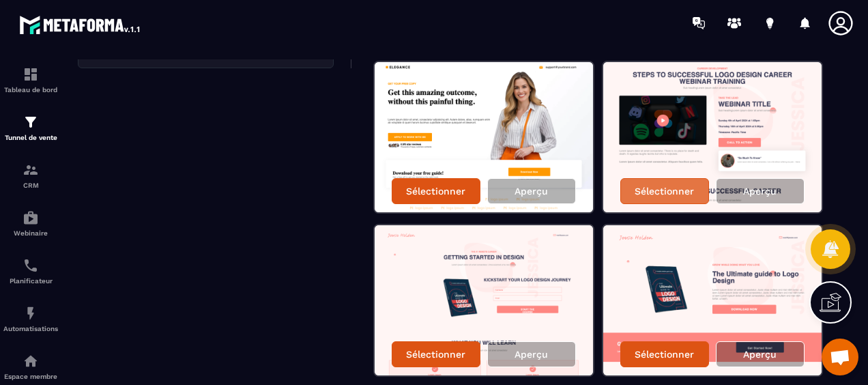  I want to click on p: Automatisations, so click(31, 329).